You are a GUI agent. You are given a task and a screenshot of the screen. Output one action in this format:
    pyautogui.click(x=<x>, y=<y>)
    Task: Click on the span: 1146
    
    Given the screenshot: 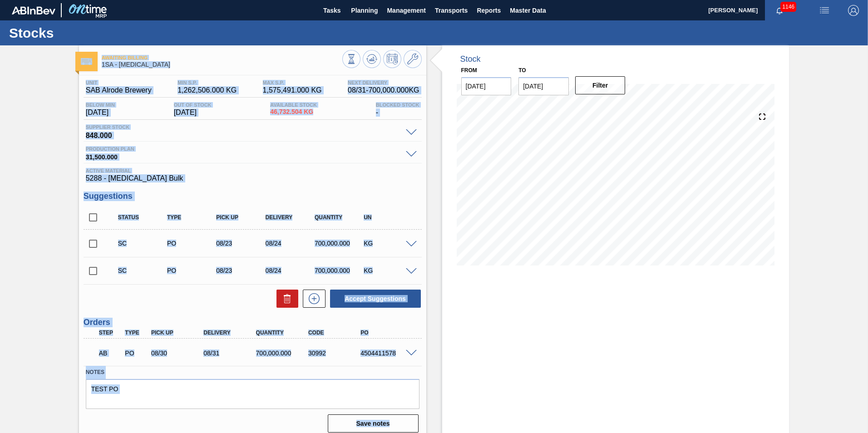 What is the action you would take?
    pyautogui.click(x=788, y=7)
    